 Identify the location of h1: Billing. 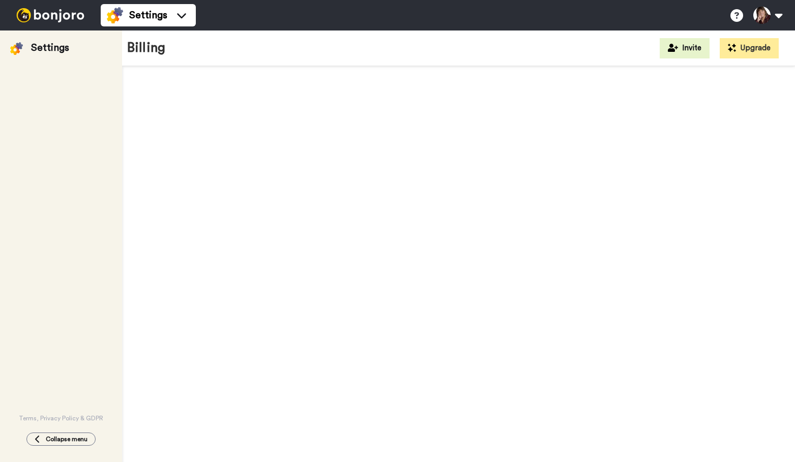
(146, 48).